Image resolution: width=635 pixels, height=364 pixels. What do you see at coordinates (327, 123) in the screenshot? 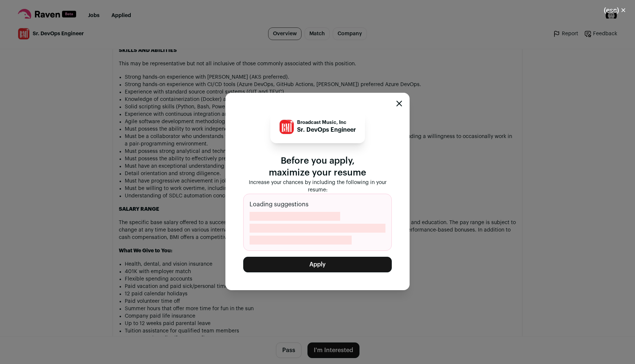
I see `p: Broadcast Music, Inc` at bounding box center [327, 123].